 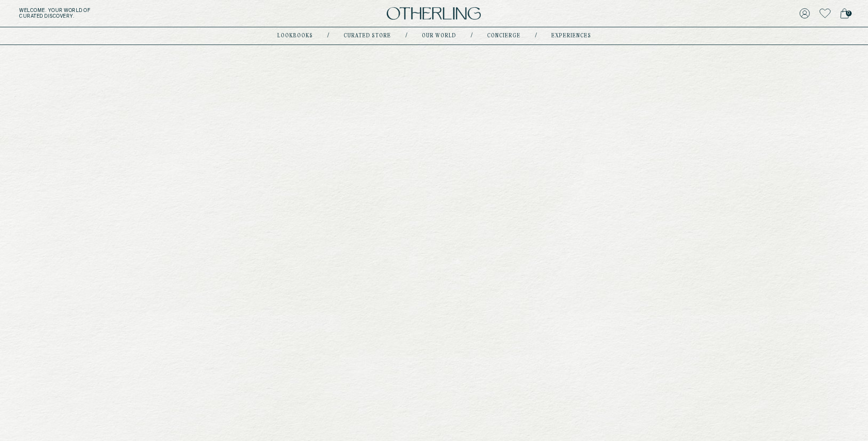 I want to click on a: Curated store, so click(x=367, y=36).